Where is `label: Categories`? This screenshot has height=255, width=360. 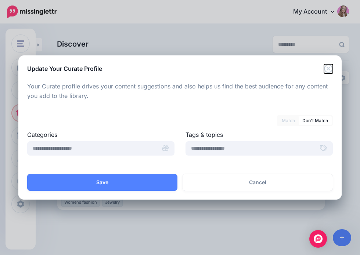 label: Categories is located at coordinates (101, 135).